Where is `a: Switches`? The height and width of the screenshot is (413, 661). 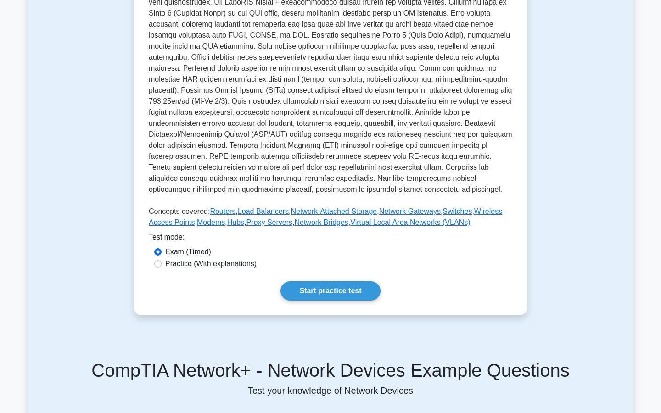
a: Switches is located at coordinates (457, 211).